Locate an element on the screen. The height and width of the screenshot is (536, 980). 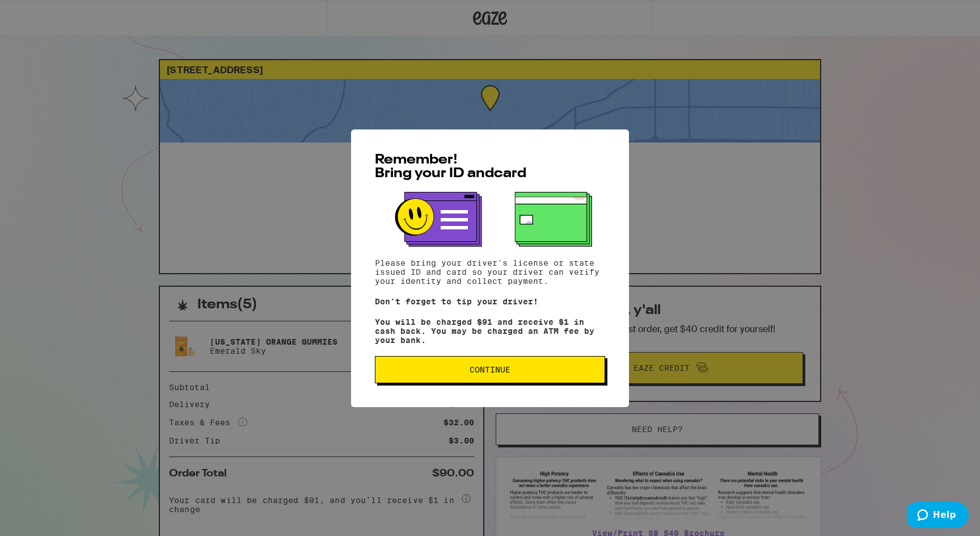
button: Continue is located at coordinates (490, 369).